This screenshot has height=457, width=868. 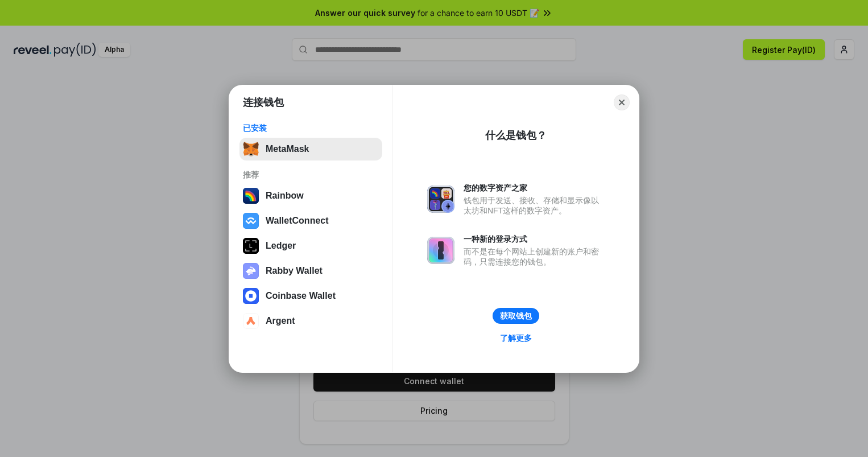 I want to click on button: 获取钱包, so click(x=516, y=316).